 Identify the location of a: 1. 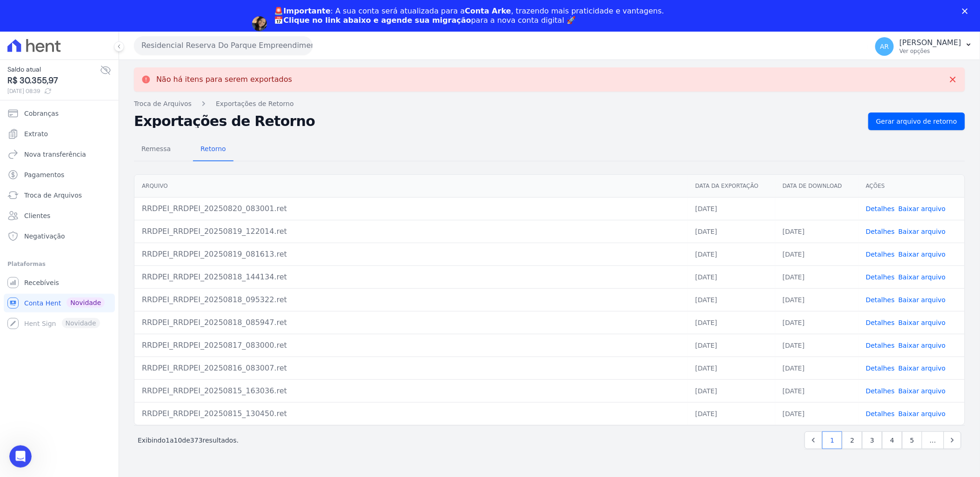
(832, 440).